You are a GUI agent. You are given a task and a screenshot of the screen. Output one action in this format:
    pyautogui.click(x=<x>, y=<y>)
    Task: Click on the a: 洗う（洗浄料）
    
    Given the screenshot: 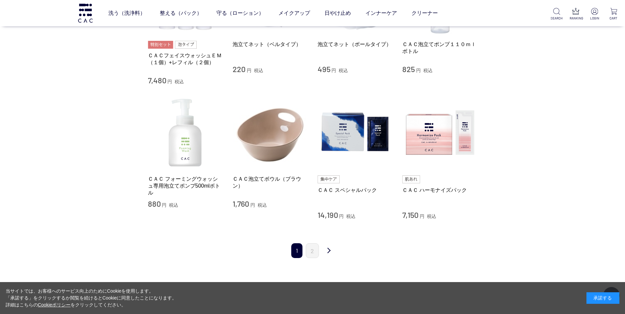 What is the action you would take?
    pyautogui.click(x=127, y=13)
    